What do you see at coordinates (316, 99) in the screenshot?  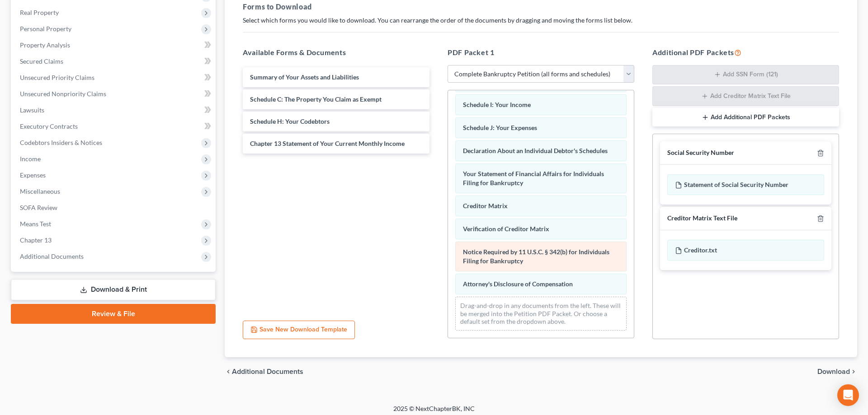 I see `span: Schedule C: The Property You Claim as Exempt` at bounding box center [316, 99].